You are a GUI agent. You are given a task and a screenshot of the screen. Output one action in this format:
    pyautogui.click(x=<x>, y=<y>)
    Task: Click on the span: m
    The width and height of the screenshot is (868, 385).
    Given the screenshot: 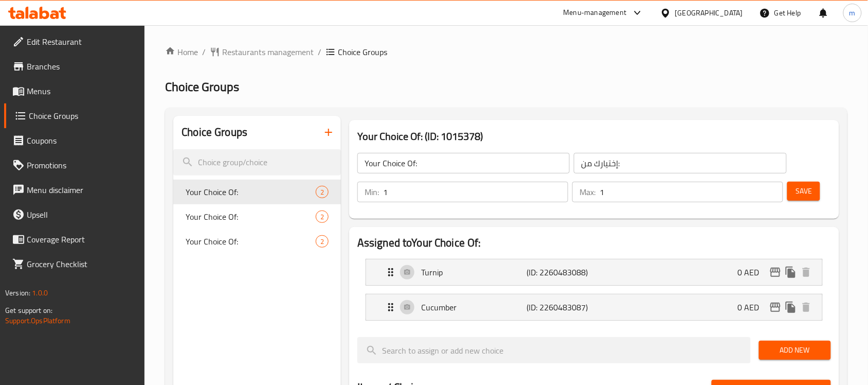 What is the action you would take?
    pyautogui.click(x=852, y=13)
    